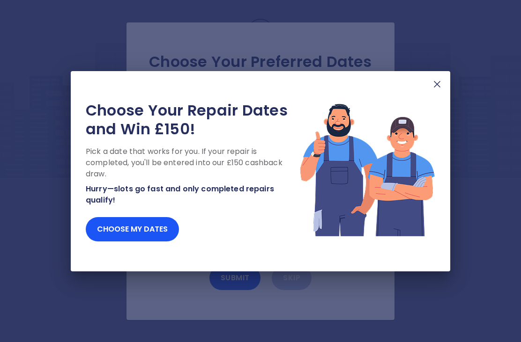 The width and height of the screenshot is (521, 342). What do you see at coordinates (132, 229) in the screenshot?
I see `button: Choose my dates` at bounding box center [132, 229].